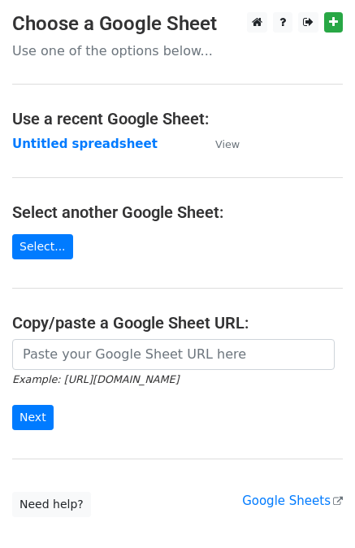 This screenshot has width=355, height=548. What do you see at coordinates (177, 323) in the screenshot?
I see `h4: Copy/paste a Google Sheet URL:` at bounding box center [177, 323].